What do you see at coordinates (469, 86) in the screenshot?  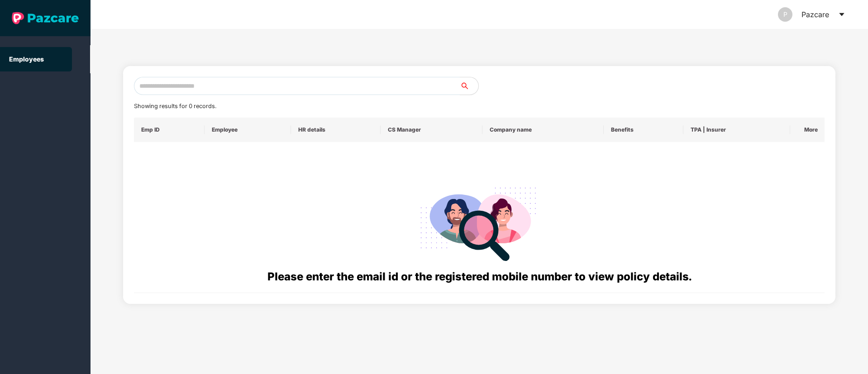 I see `span: search` at bounding box center [469, 86].